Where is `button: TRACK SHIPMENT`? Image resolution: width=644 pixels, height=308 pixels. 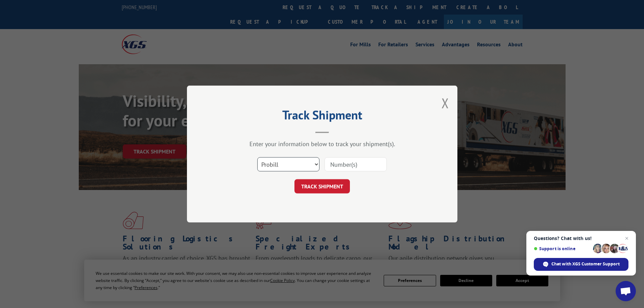 button: TRACK SHIPMENT is located at coordinates (322, 186).